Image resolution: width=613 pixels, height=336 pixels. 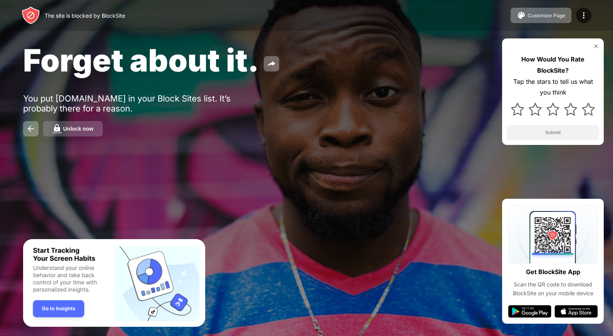 I want to click on button: Submit, so click(x=553, y=133).